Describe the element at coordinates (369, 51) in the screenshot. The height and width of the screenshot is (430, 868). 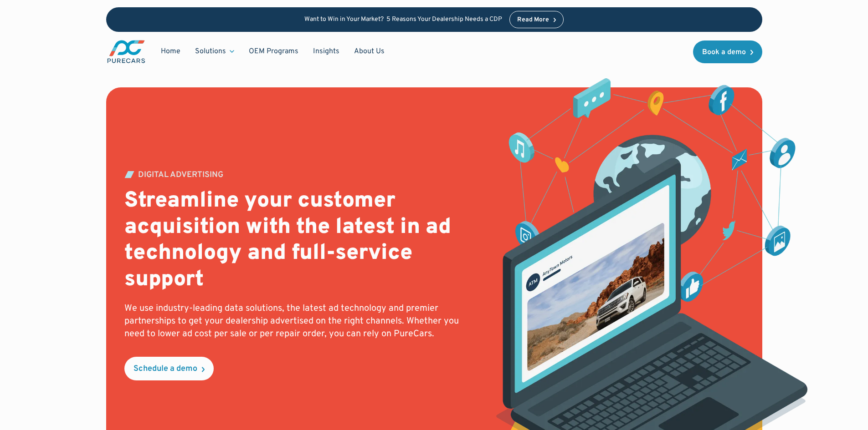
I see `a: About Us` at that location.